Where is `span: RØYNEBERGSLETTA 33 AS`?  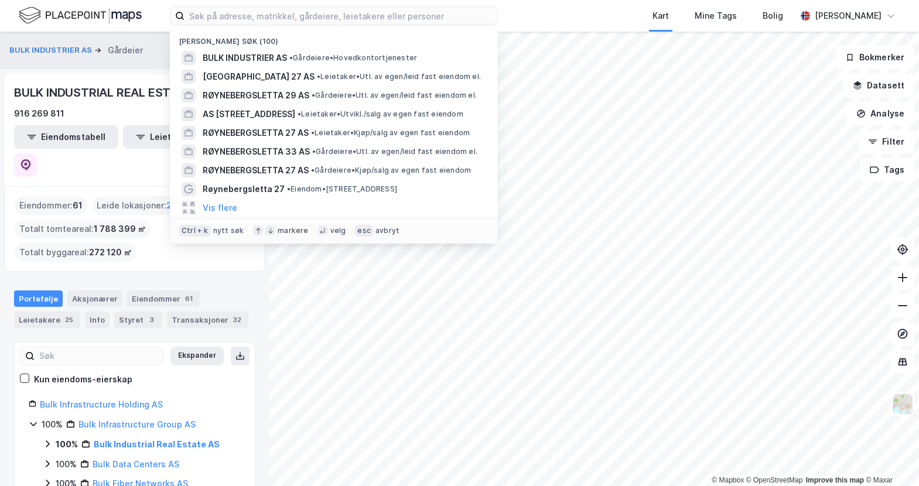 span: RØYNEBERGSLETTA 33 AS is located at coordinates (256, 152).